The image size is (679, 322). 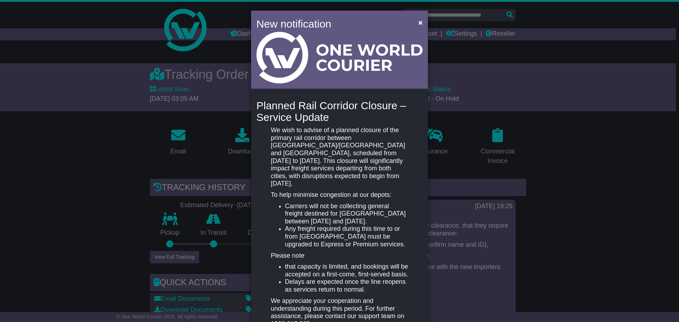 I want to click on p: To help minimise congestion at our depots:, so click(x=340, y=195).